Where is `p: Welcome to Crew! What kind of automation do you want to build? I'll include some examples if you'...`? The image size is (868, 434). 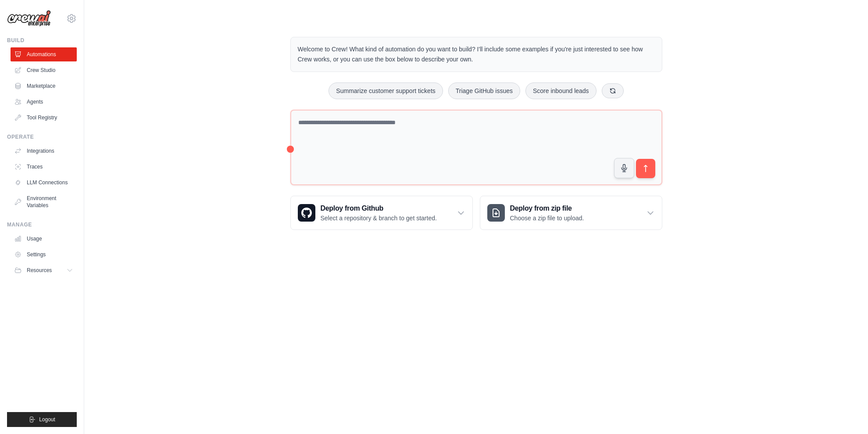 p: Welcome to Crew! What kind of automation do you want to build? I'll include some examples if you'... is located at coordinates (476, 55).